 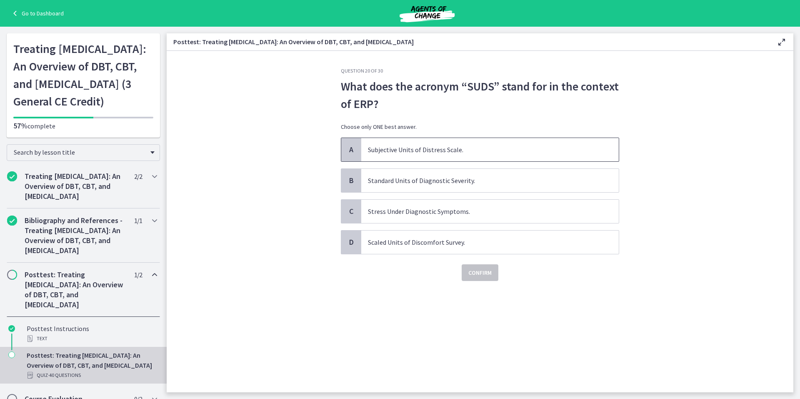 I want to click on span: C, so click(x=351, y=211).